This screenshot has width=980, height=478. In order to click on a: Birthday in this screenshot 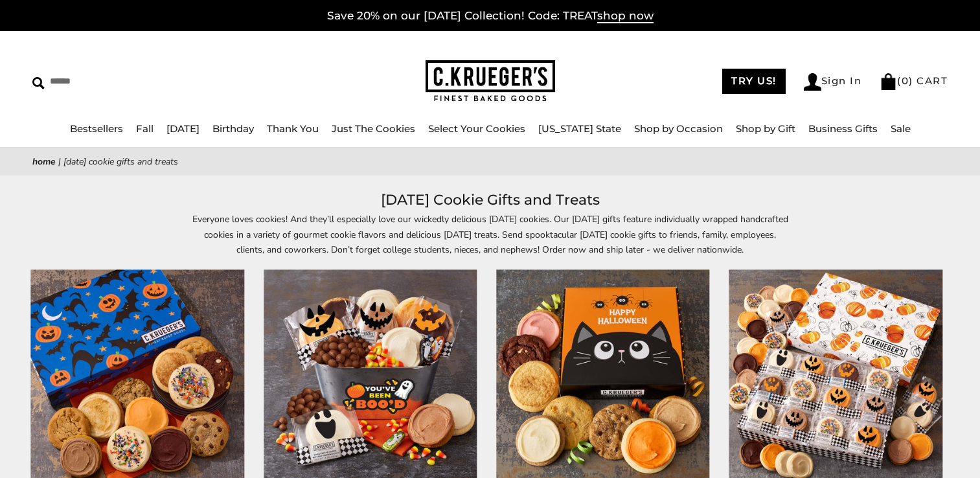, I will do `click(233, 128)`.